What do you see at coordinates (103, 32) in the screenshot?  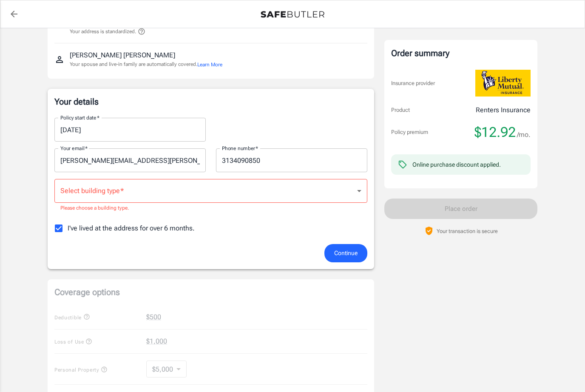 I see `p: Your address is standardized.` at bounding box center [103, 32].